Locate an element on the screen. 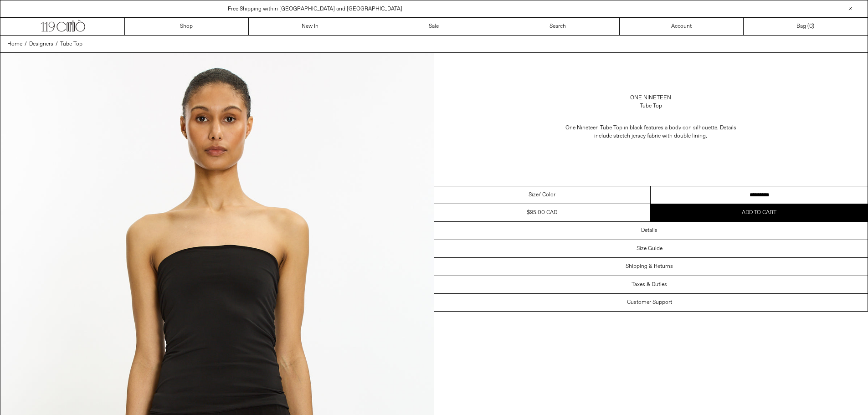 This screenshot has height=415, width=868. a: Shop is located at coordinates (187, 26).